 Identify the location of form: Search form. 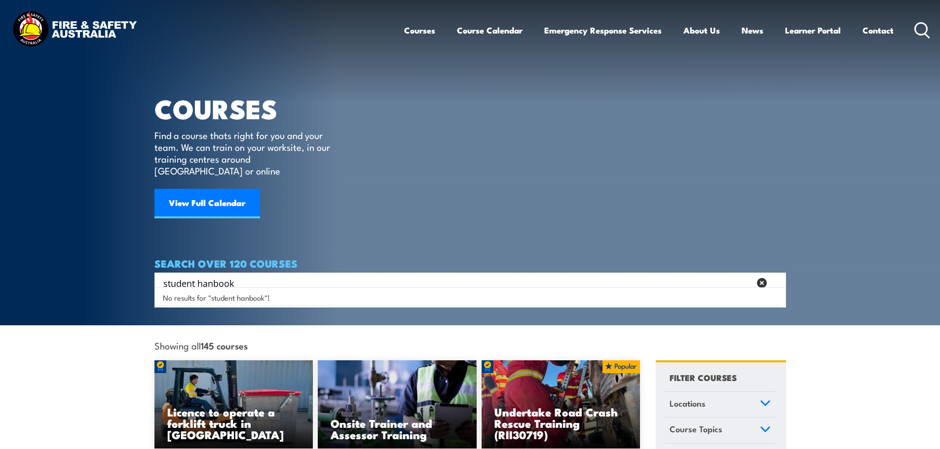
(459, 283).